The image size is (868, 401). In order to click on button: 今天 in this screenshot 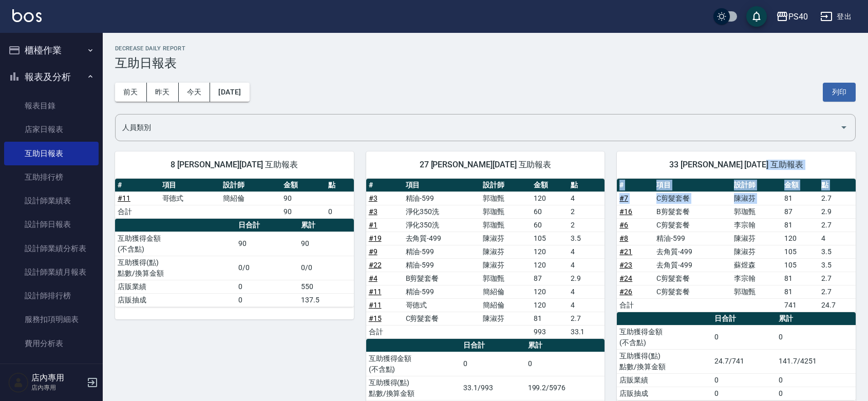, I will do `click(195, 92)`.